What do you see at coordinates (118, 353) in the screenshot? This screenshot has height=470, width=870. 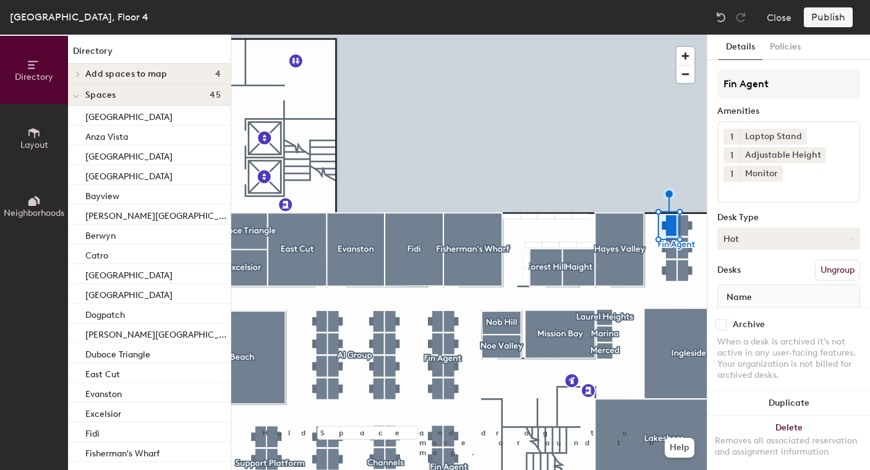 I see `p: Duboce Triangle` at bounding box center [118, 353].